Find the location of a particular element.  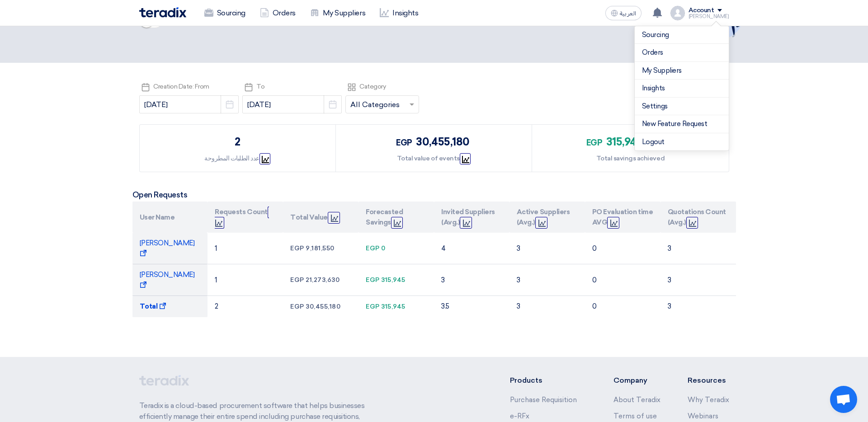

a: Open chat is located at coordinates (844, 399).